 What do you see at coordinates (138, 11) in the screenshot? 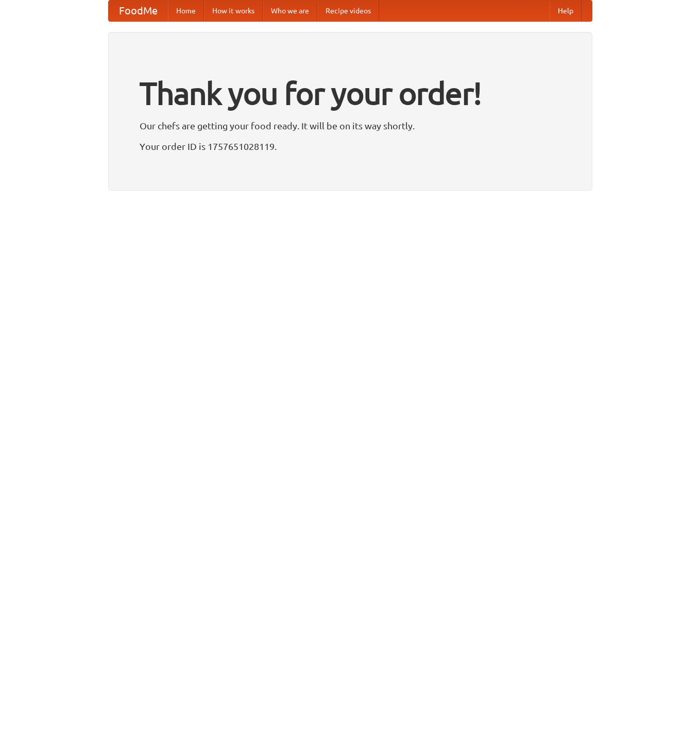
I see `a: FoodMe` at bounding box center [138, 11].